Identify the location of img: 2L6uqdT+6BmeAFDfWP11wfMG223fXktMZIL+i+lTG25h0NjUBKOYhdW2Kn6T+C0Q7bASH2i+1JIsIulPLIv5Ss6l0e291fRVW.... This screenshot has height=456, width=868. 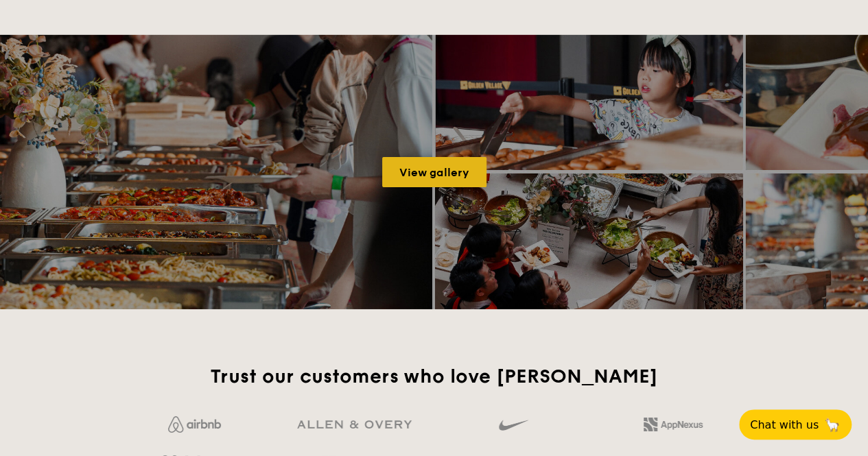
(673, 424).